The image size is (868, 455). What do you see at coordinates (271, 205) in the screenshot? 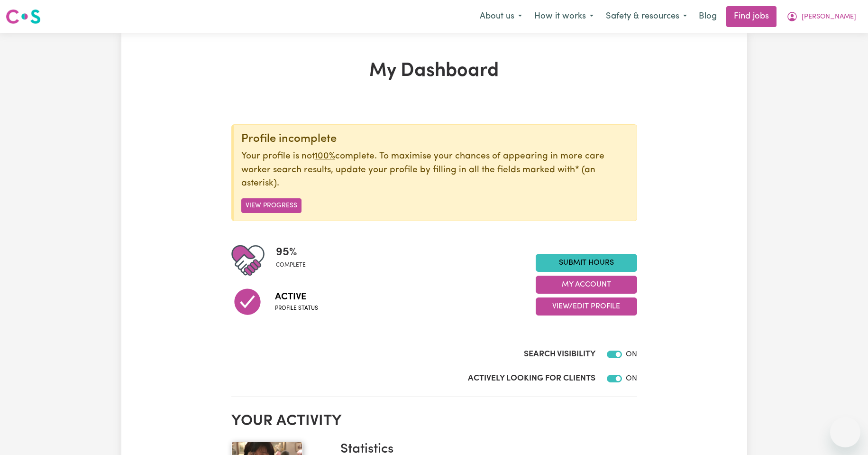
I see `button: View Progress` at bounding box center [271, 205].